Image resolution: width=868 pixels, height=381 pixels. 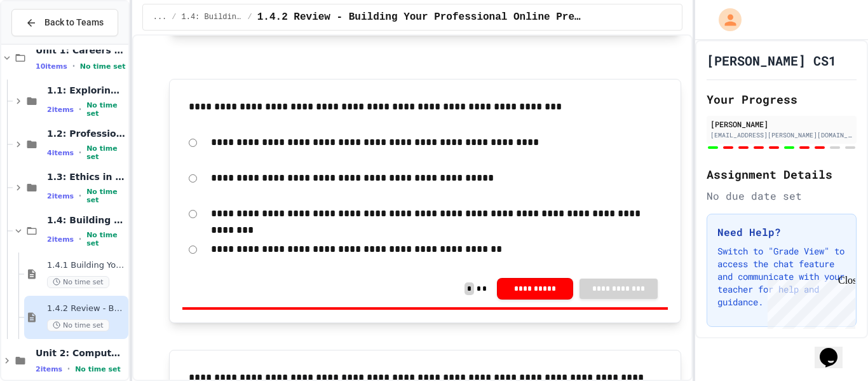 What do you see at coordinates (781, 196) in the screenshot?
I see `div: No due date set` at bounding box center [781, 196].